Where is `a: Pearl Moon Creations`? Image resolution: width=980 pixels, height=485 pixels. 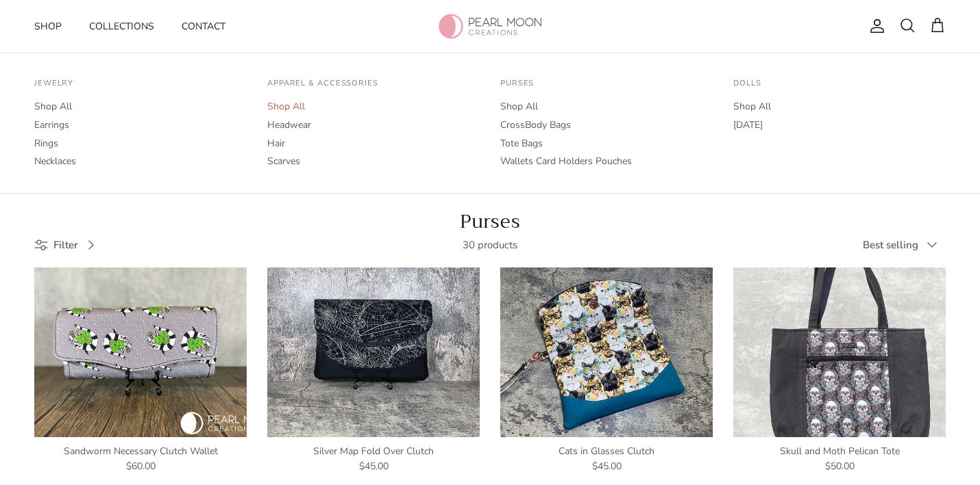 a: Pearl Moon Creations is located at coordinates (490, 26).